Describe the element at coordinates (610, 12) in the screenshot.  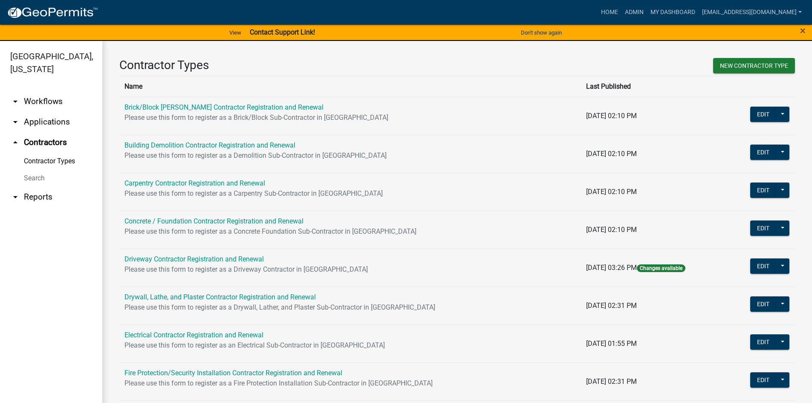
I see `a: Home` at that location.